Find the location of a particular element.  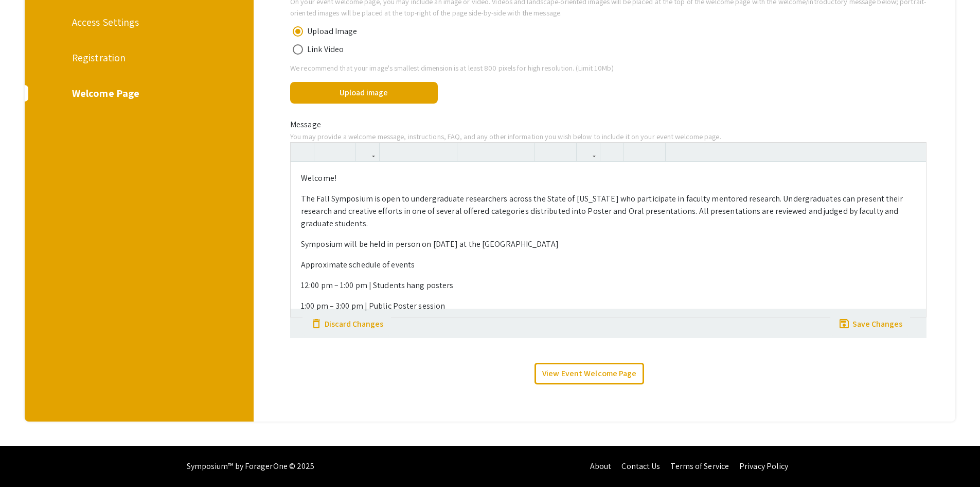

div: save is located at coordinates (844, 320).